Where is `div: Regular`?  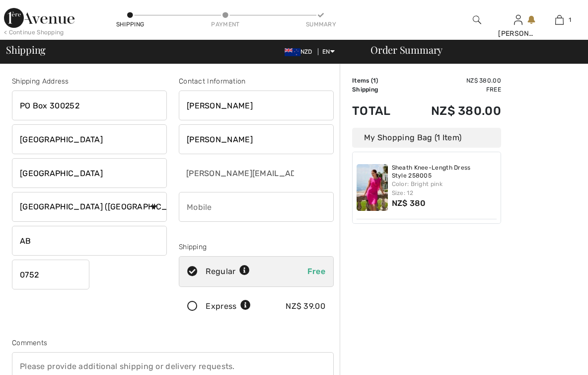
div: Regular is located at coordinates (228, 272).